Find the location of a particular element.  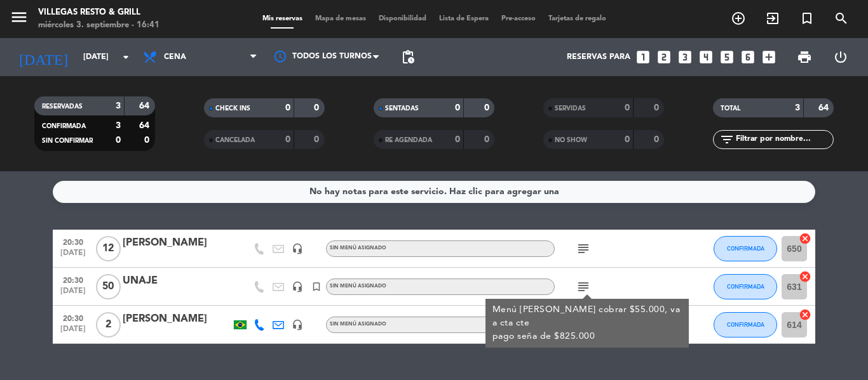

span: NO SHOW is located at coordinates (571, 141).